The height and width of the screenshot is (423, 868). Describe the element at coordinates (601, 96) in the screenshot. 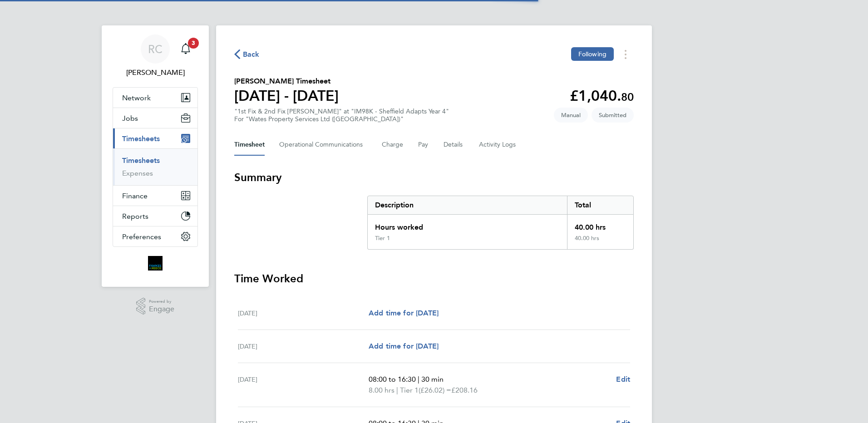

I see `app-decimal: £1,040.` at that location.